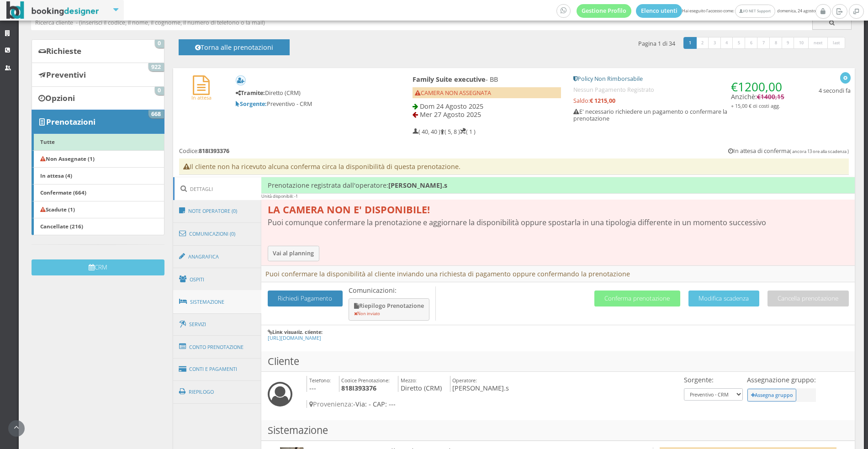  I want to click on a: Conti e Pagamenti, so click(218, 369).